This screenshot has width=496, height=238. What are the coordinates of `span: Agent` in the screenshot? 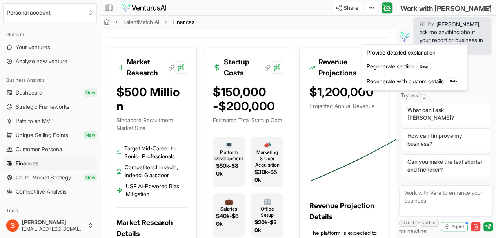 It's located at (458, 226).